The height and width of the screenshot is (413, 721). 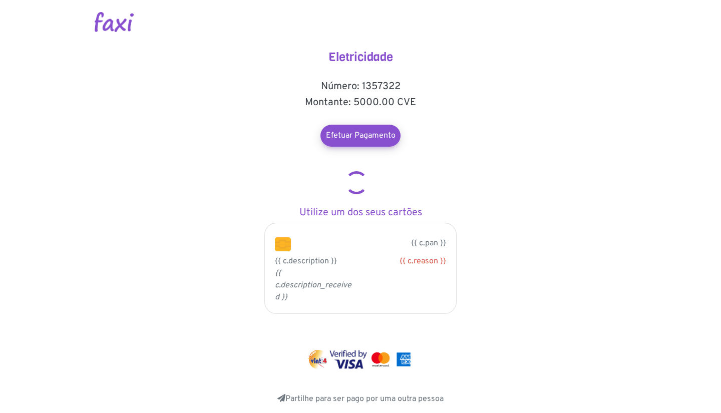 What do you see at coordinates (360, 136) in the screenshot?
I see `a: Efetuar Pagamento` at bounding box center [360, 136].